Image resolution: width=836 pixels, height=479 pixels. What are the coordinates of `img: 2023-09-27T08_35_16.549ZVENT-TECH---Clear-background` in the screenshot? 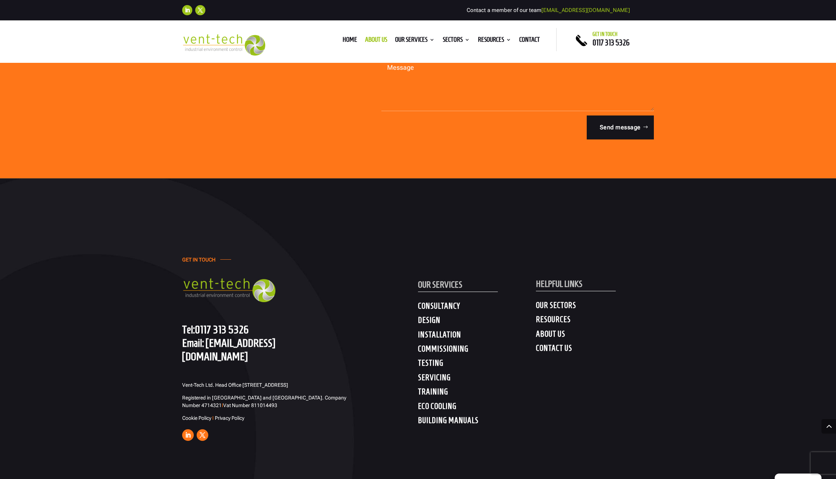 It's located at (224, 45).